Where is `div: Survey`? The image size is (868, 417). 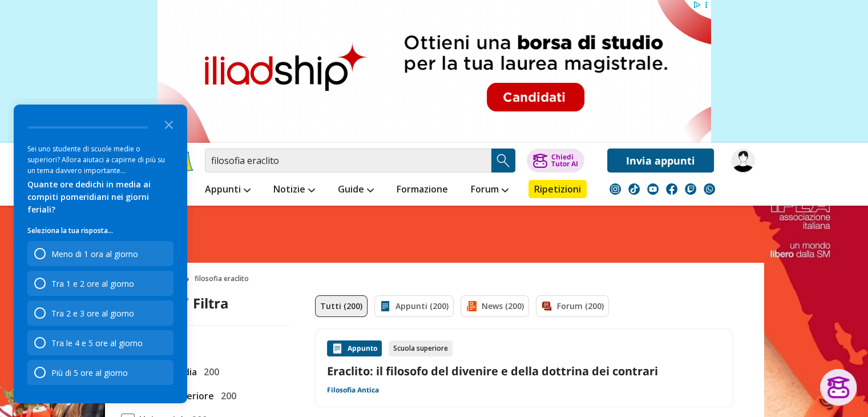
div: Survey is located at coordinates (101, 253).